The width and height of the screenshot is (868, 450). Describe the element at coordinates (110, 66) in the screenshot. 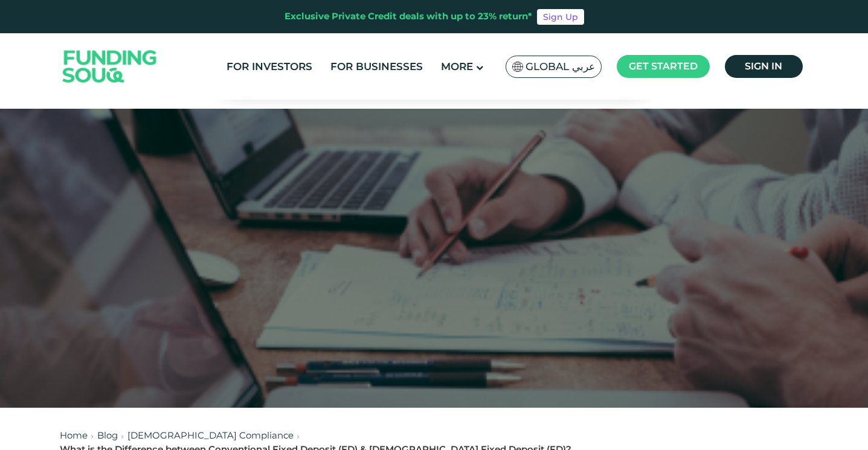

I see `img: Logo` at that location.